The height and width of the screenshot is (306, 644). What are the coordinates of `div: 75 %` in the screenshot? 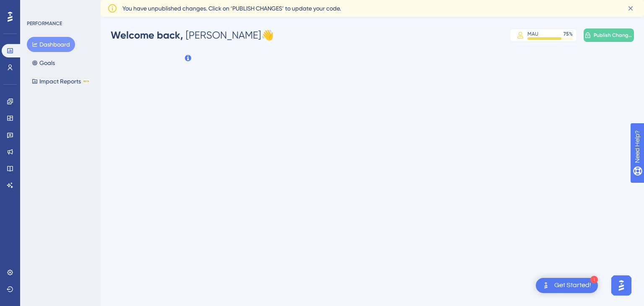 It's located at (568, 34).